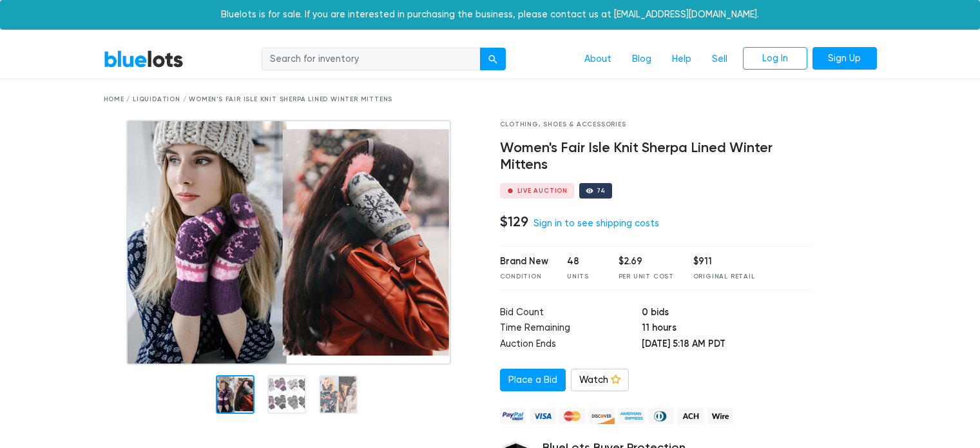 The image size is (980, 448). Describe the element at coordinates (720, 59) in the screenshot. I see `a: Sell` at that location.